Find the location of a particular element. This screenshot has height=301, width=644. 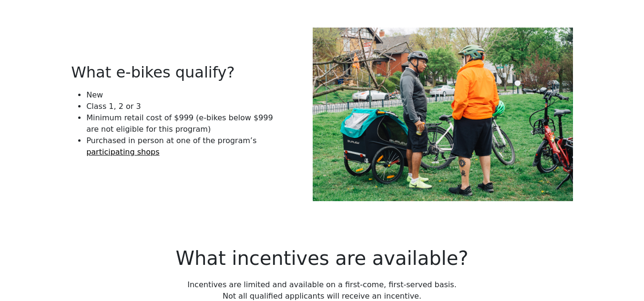

img: Qualifying-Bike.jpg is located at coordinates (443, 114).